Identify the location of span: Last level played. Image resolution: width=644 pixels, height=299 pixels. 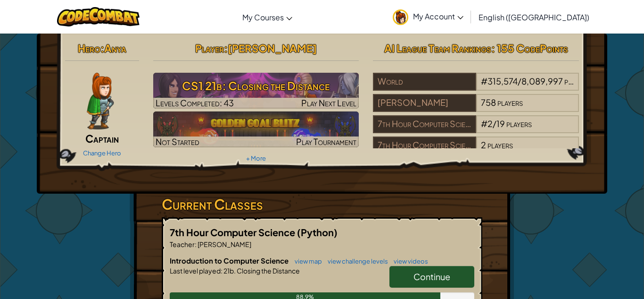
(195, 270).